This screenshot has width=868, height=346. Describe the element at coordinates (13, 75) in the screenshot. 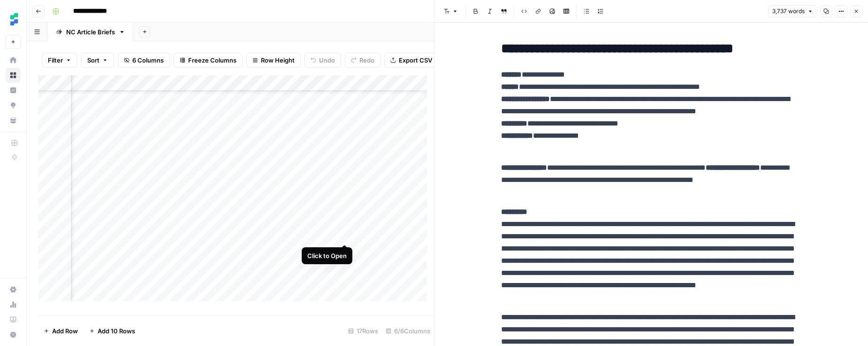

I see `a: Browse` at that location.